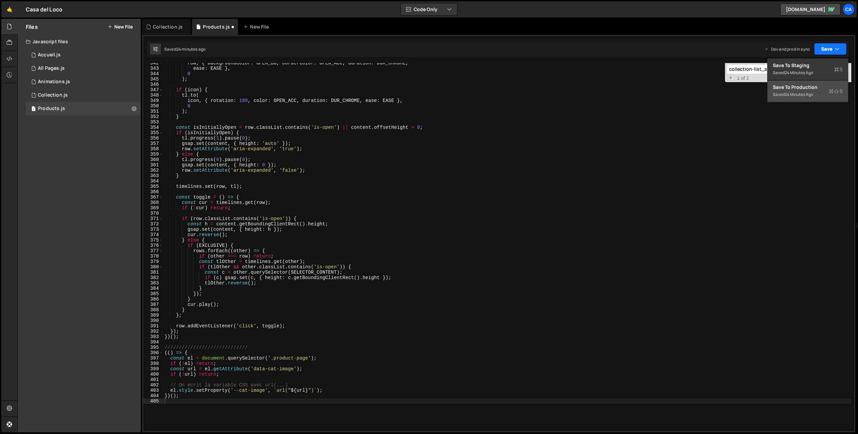  Describe the element at coordinates (153, 68) in the screenshot. I see `div: 343` at that location.